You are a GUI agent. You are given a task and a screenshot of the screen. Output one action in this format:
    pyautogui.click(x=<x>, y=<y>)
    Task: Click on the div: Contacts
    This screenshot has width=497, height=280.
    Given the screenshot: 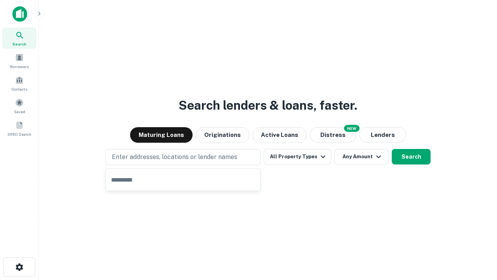 What is the action you would take?
    pyautogui.click(x=19, y=83)
    